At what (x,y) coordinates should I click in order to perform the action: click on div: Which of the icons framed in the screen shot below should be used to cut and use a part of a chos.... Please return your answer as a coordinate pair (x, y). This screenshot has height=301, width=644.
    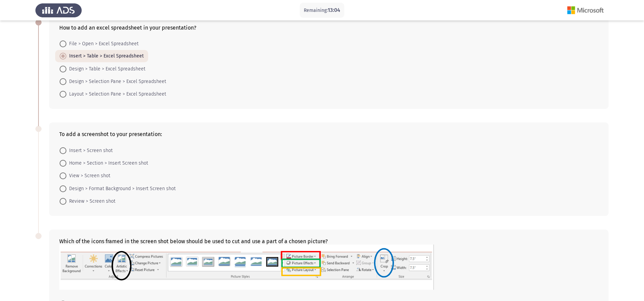
    Looking at the image, I should click on (329, 265).